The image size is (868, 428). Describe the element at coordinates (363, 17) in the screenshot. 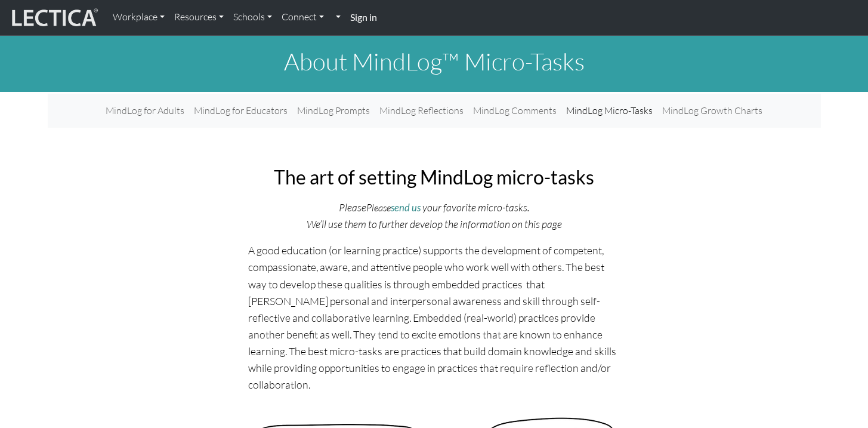

I see `a: Sign in` at that location.